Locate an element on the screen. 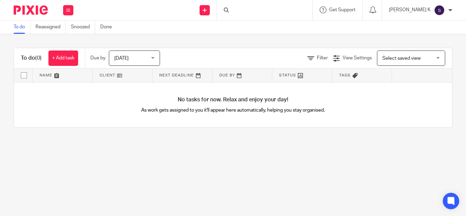 The height and width of the screenshot is (216, 466). img: svg%3E is located at coordinates (439, 10).